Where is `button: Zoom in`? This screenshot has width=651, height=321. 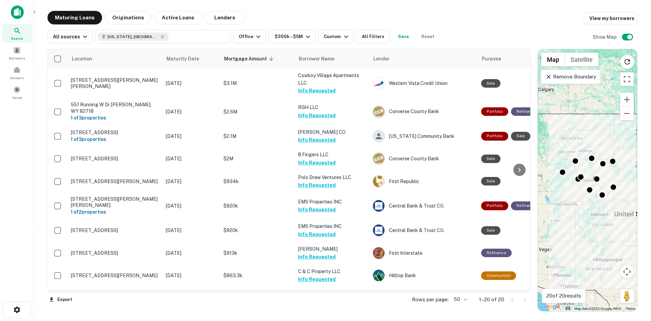 button: Zoom in is located at coordinates (627, 99).